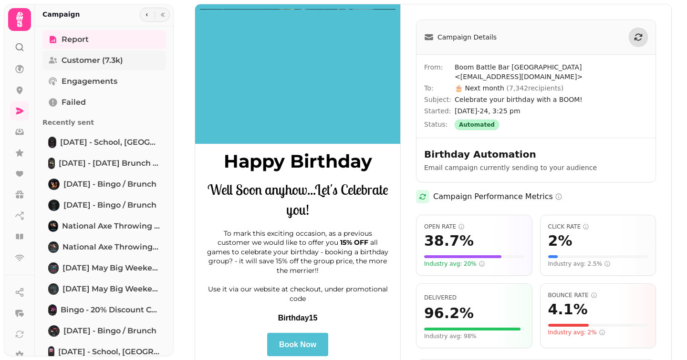  I want to click on span: Started:, so click(439, 111).